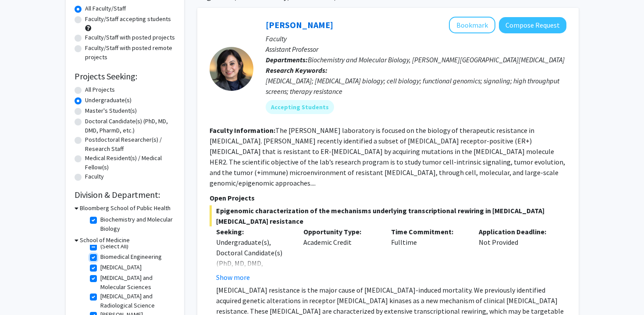 This screenshot has width=644, height=315. What do you see at coordinates (111, 110) in the screenshot?
I see `label: Master's Student(s)` at bounding box center [111, 110].